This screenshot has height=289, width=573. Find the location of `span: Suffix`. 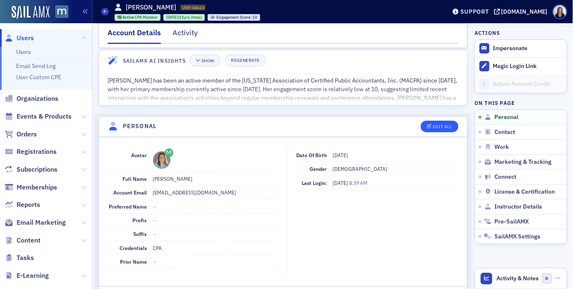

span: Suffix is located at coordinates (140, 234).